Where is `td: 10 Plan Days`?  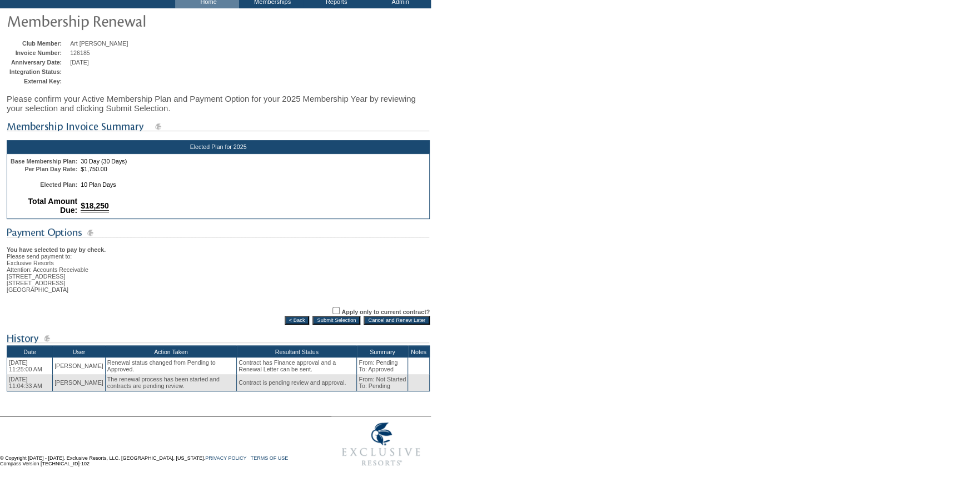
td: 10 Plan Days is located at coordinates (253, 185).